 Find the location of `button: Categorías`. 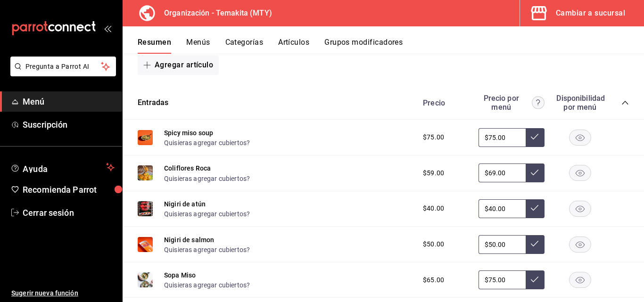

button: Categorías is located at coordinates (244, 46).